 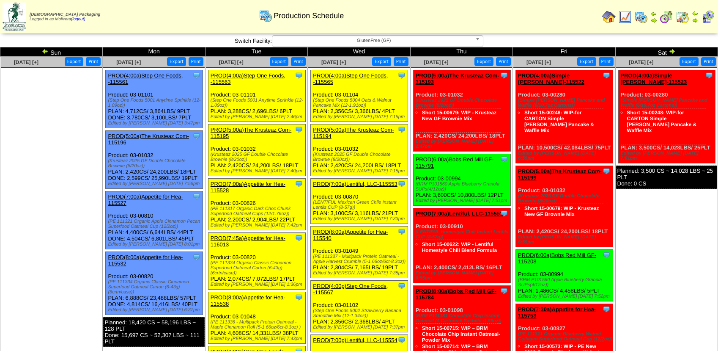 I want to click on div: Product: 03-01104 PLAN: 2,356CS / 3,366LBS / 4PLT, so click(x=360, y=96).